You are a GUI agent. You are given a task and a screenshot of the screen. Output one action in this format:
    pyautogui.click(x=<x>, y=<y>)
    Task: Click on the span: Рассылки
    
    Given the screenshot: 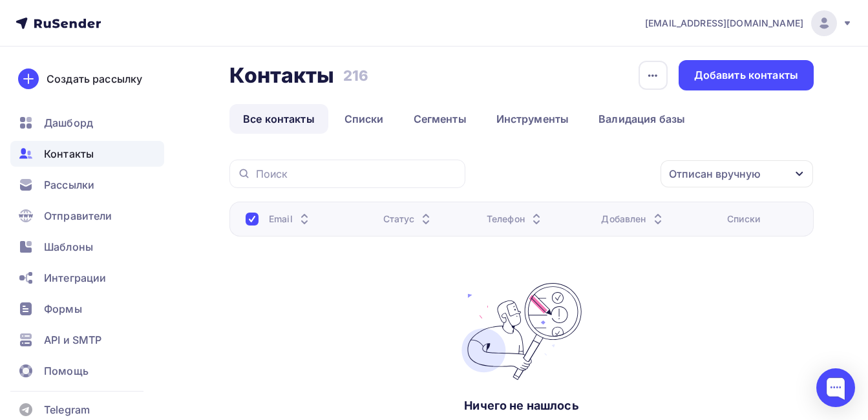 What is the action you would take?
    pyautogui.click(x=69, y=185)
    